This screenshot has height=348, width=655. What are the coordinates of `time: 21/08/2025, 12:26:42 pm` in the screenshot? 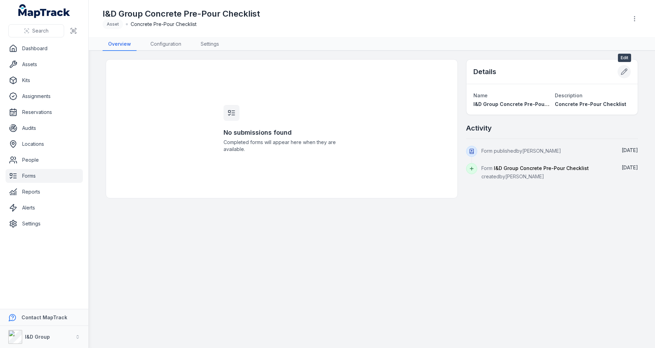 It's located at (629, 167).